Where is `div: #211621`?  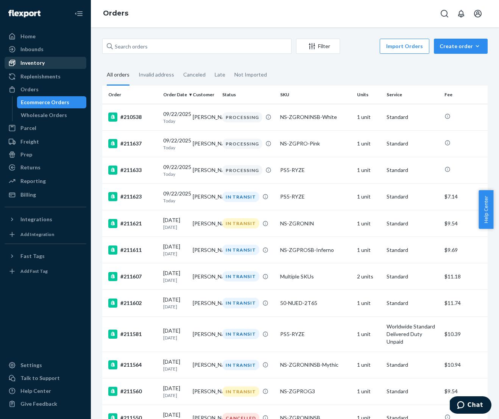 div: #211621 is located at coordinates (133, 224).